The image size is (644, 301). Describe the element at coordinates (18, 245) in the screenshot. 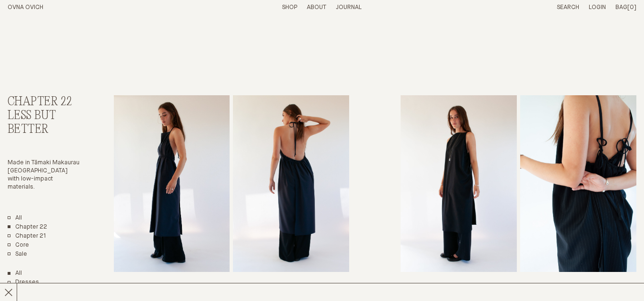

I see `a: Core` at that location.